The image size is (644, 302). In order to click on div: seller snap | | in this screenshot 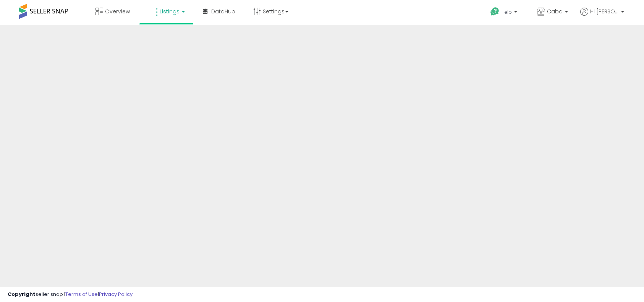, I will do `click(70, 294)`.